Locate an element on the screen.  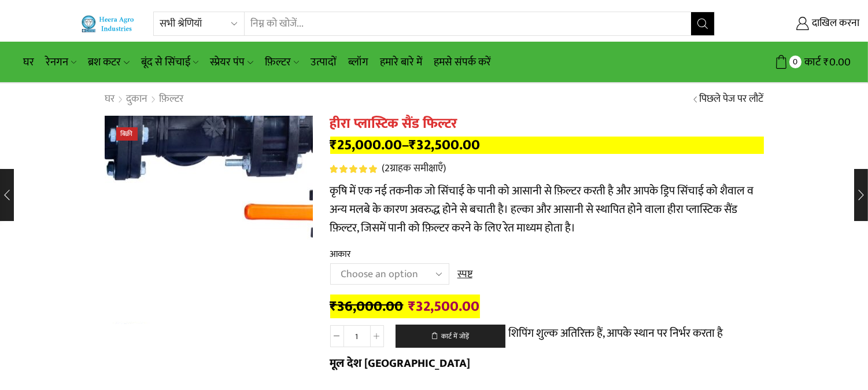
a: हमारे बारे में is located at coordinates (401, 62).